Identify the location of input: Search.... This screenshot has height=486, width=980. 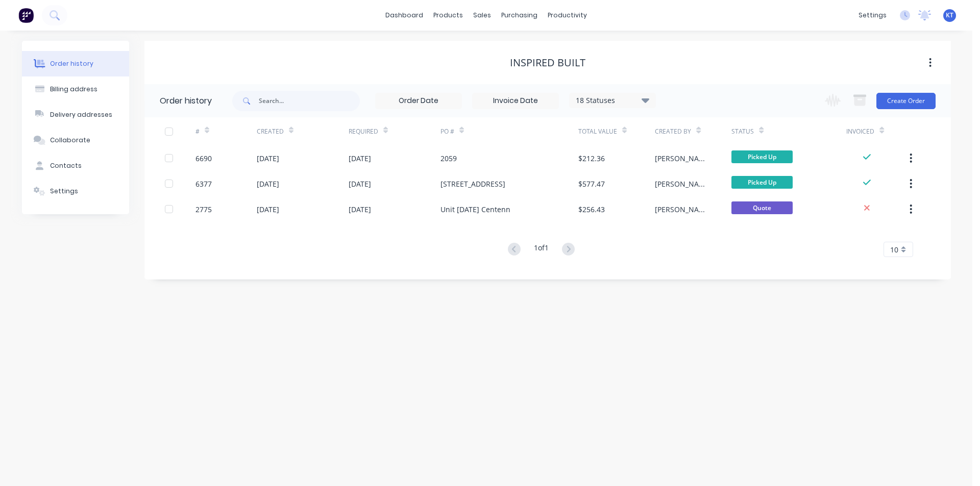
(309, 101).